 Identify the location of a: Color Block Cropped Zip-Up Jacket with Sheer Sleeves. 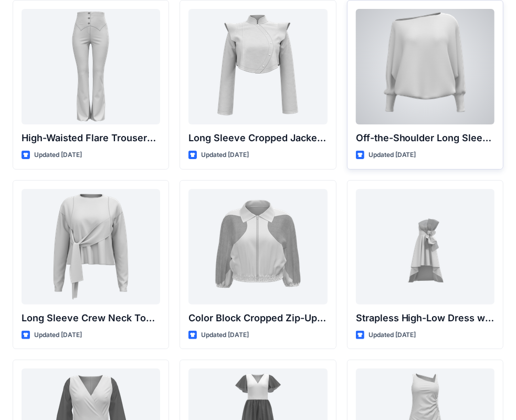
(258, 247).